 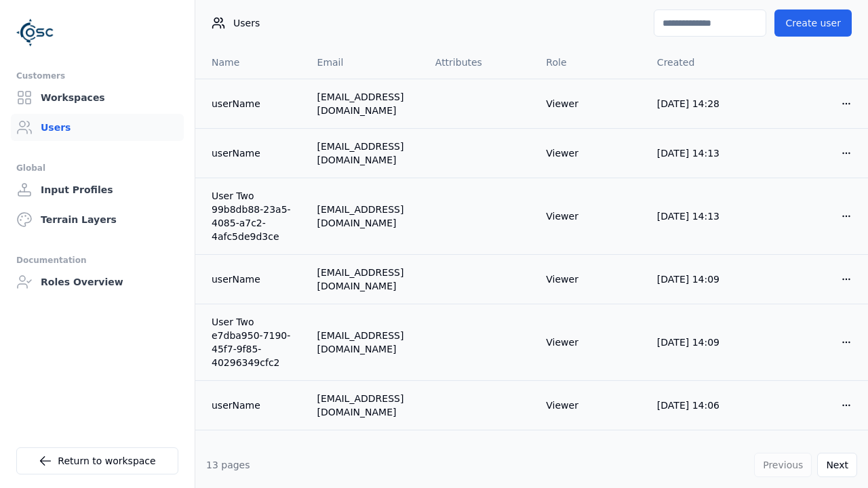 What do you see at coordinates (97, 282) in the screenshot?
I see `a: Roles Overview` at bounding box center [97, 282].